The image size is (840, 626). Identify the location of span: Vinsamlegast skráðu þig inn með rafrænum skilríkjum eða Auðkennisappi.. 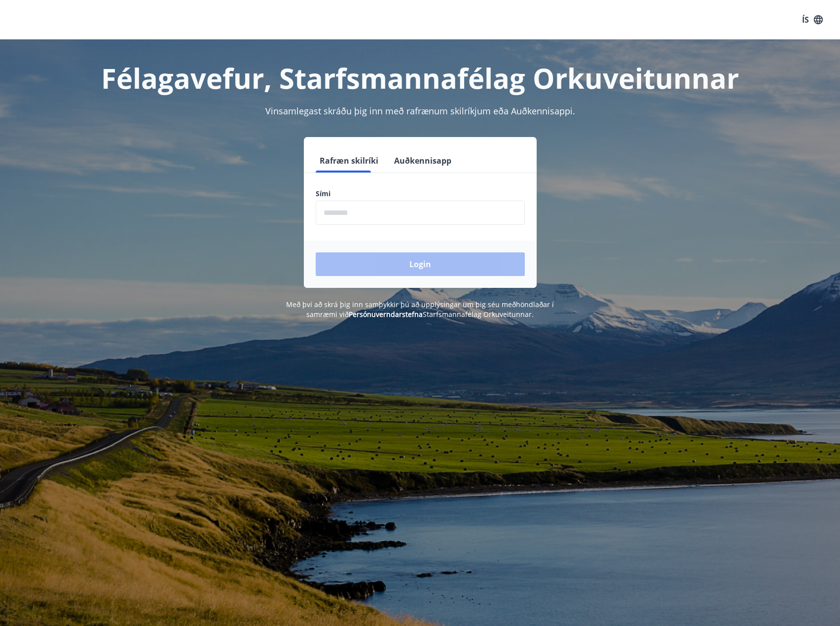
(420, 111).